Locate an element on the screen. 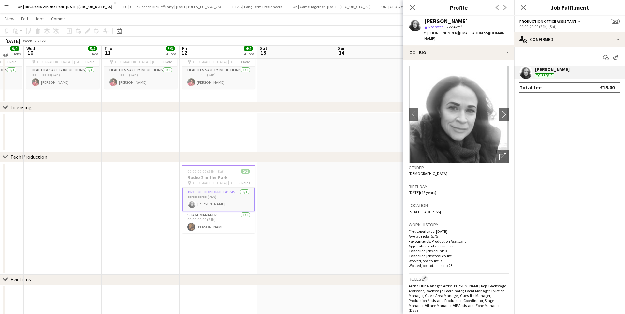 The height and width of the screenshot is (314, 625). h3: Job Fulfilment is located at coordinates (570, 7).